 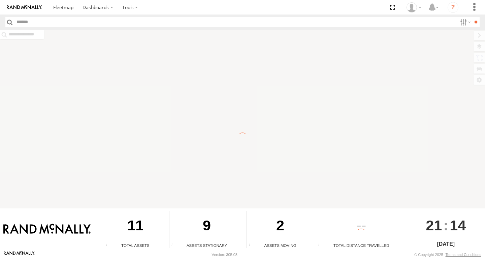 I want to click on div: Assets Moving, so click(x=280, y=245).